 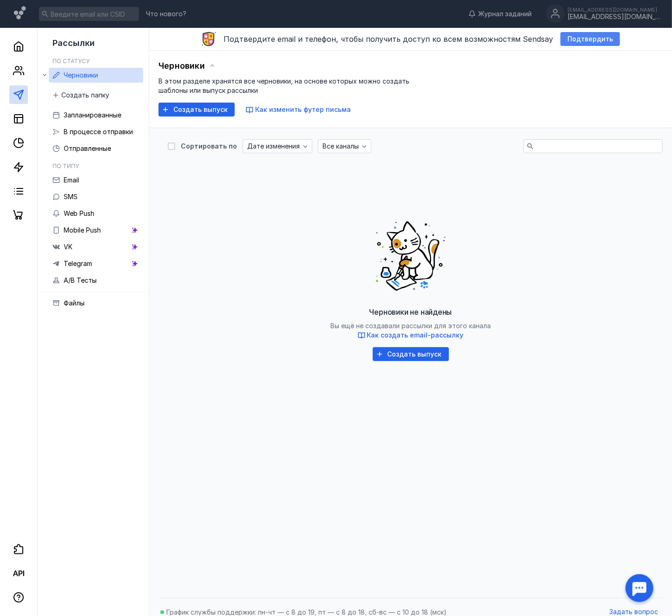 What do you see at coordinates (411, 335) in the screenshot?
I see `button: Как создать email-рассылку` at bounding box center [411, 335].